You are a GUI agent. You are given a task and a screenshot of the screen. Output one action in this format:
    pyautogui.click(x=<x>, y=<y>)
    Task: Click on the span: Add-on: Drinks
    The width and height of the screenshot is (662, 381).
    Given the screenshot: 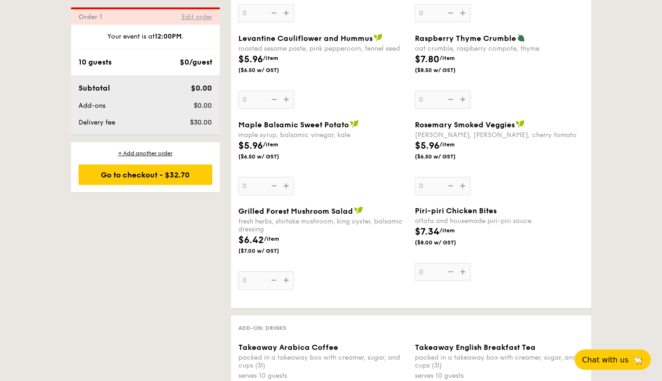 What is the action you would take?
    pyautogui.click(x=262, y=328)
    